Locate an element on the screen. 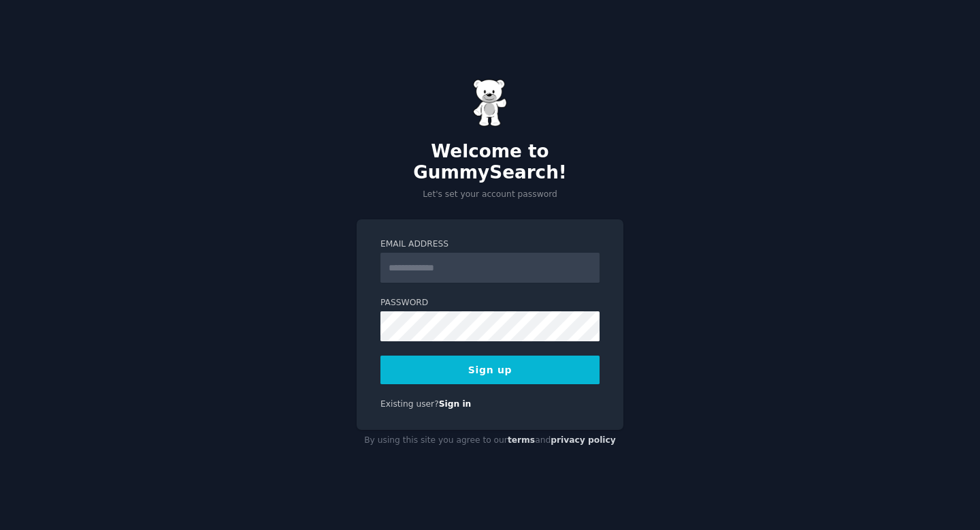 The height and width of the screenshot is (530, 980). div: By using this site you agree to our and is located at coordinates (490, 440).